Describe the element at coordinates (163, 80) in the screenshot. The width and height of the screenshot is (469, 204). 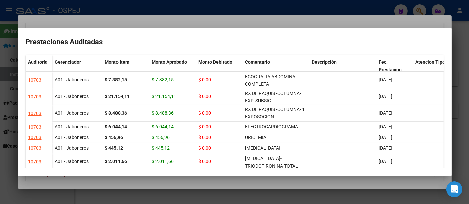
I see `span: $ 7.382,15` at that location.